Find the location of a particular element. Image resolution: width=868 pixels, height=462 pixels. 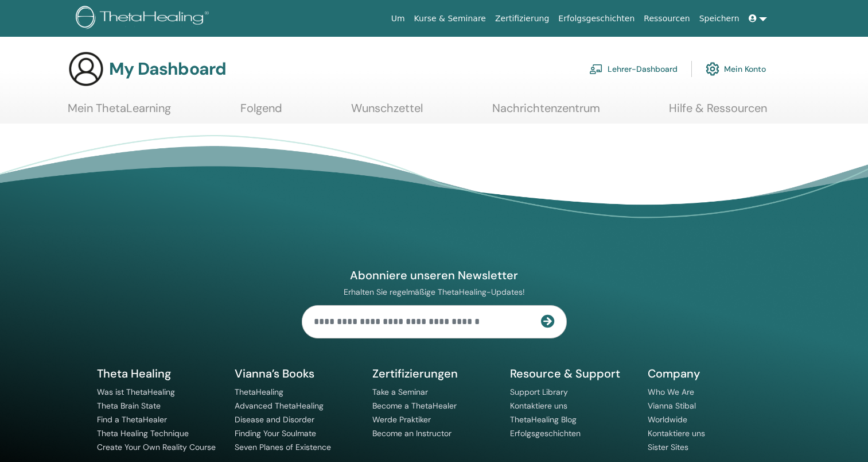

a: Mein ThetaLearning is located at coordinates (119, 112).